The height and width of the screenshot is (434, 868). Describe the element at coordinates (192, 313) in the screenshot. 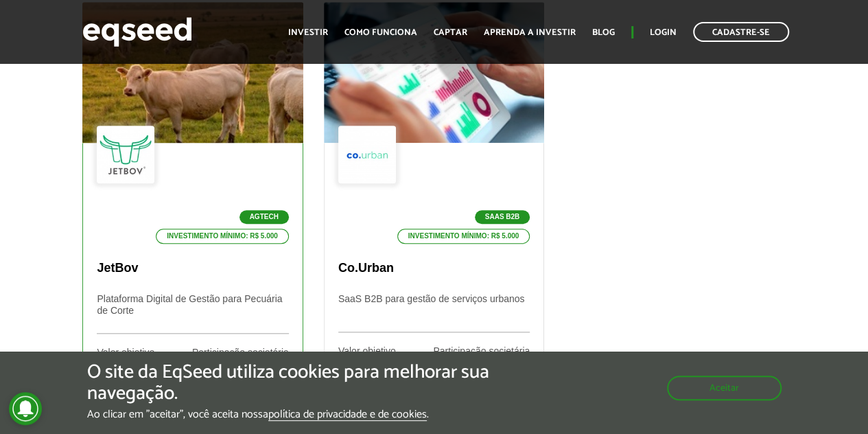

I see `p: Plataforma Digital de Gestão para Pecuária de Corte` at that location.